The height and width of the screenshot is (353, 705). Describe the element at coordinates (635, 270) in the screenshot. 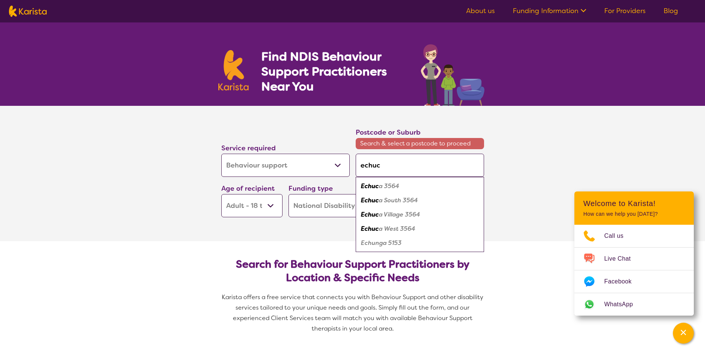

I see `ul: Choose channel` at that location.